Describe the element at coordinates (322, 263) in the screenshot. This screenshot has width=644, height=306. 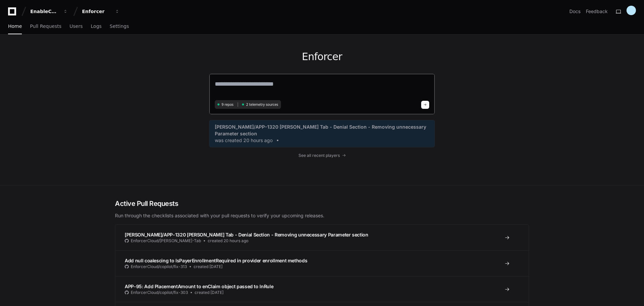
I see `a: Add null coalescing to IsPayerEnrollmentRequired in provider enrollment methodsEnforcerCloud/copi...` at that location.